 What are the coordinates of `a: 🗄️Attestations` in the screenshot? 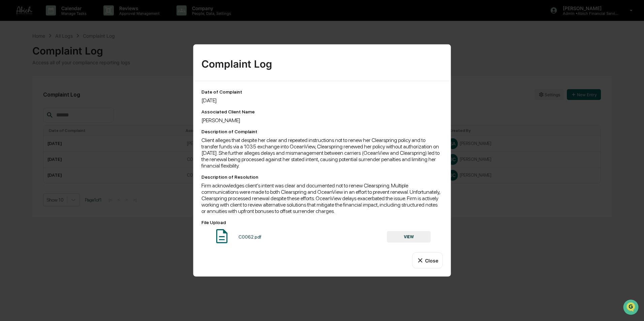 It's located at (66, 88).